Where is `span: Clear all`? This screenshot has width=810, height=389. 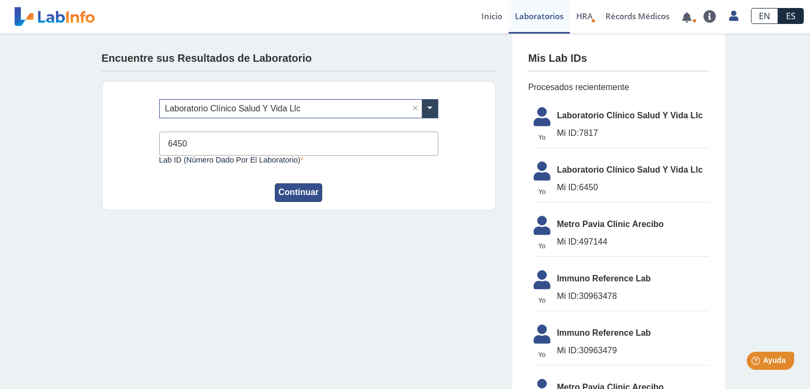
span: Clear all is located at coordinates (417, 109).